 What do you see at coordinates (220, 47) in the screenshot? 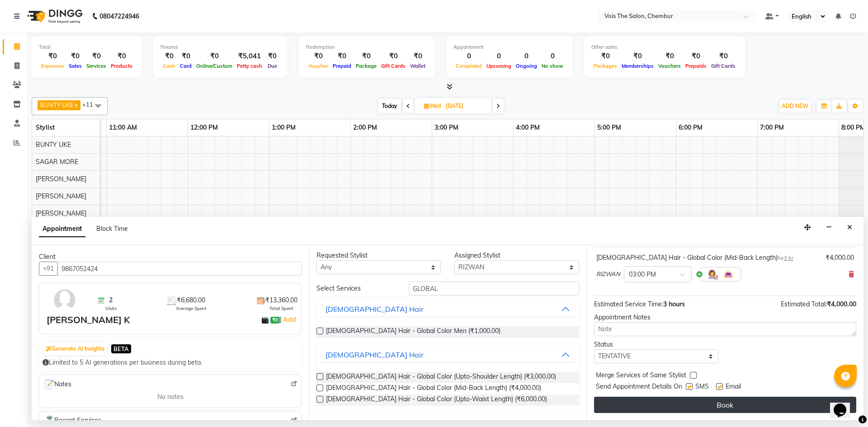
I see `div: Finance` at bounding box center [220, 47].